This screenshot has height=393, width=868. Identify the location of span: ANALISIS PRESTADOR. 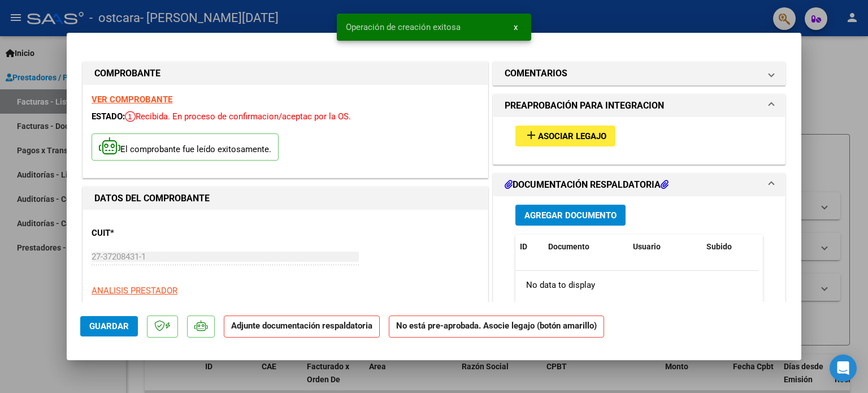
(134, 291).